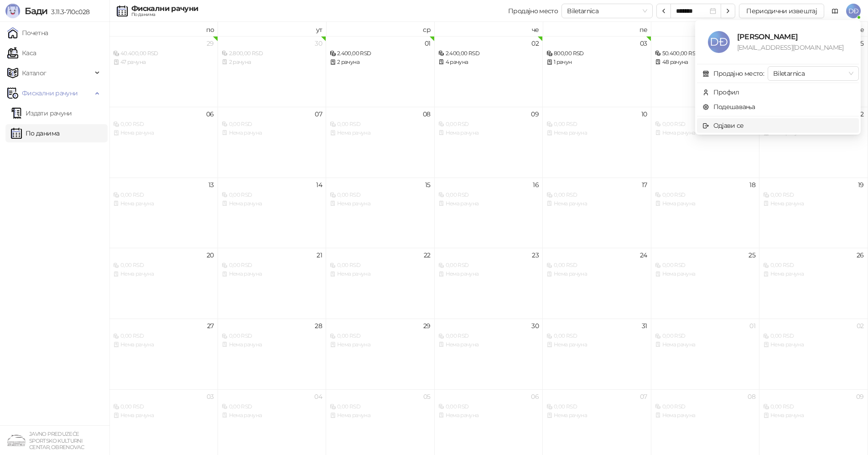 The width and height of the screenshot is (868, 455). Describe the element at coordinates (814, 141) in the screenshot. I see `td: 2025-10-12` at that location.